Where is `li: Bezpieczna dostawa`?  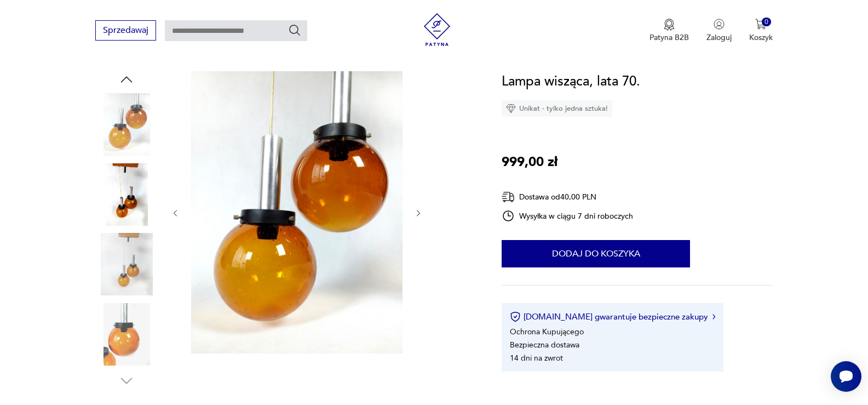 li: Bezpieczna dostawa is located at coordinates (544, 344).